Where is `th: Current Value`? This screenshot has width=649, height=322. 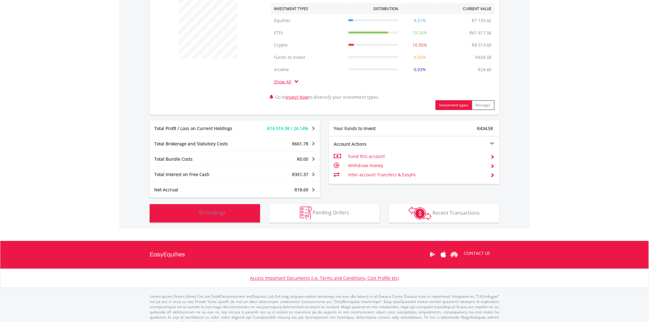 th: Current Value is located at coordinates (467, 9).